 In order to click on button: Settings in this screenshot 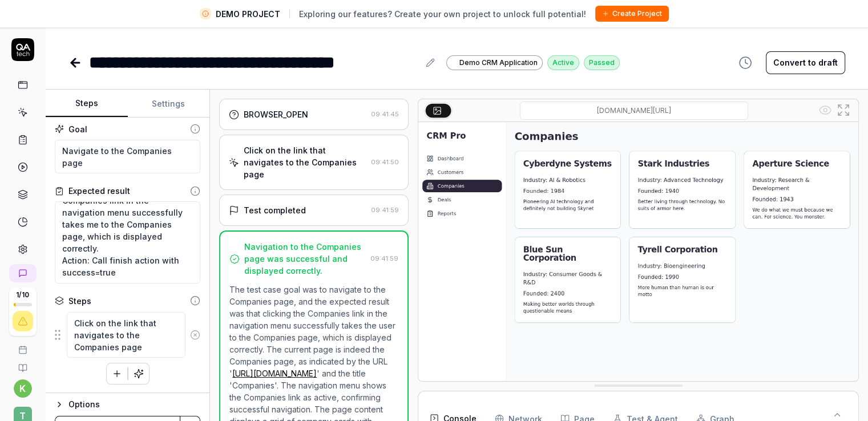, I will do `click(169, 104)`.